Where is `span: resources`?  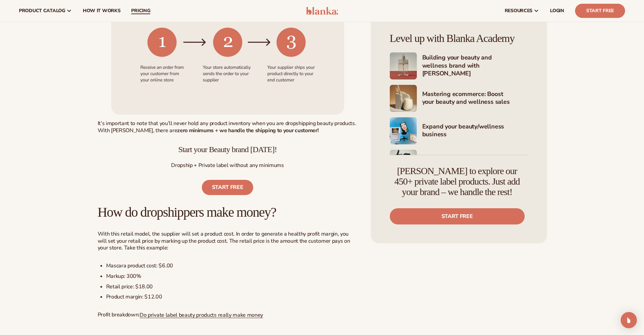
span: resources is located at coordinates (519, 11).